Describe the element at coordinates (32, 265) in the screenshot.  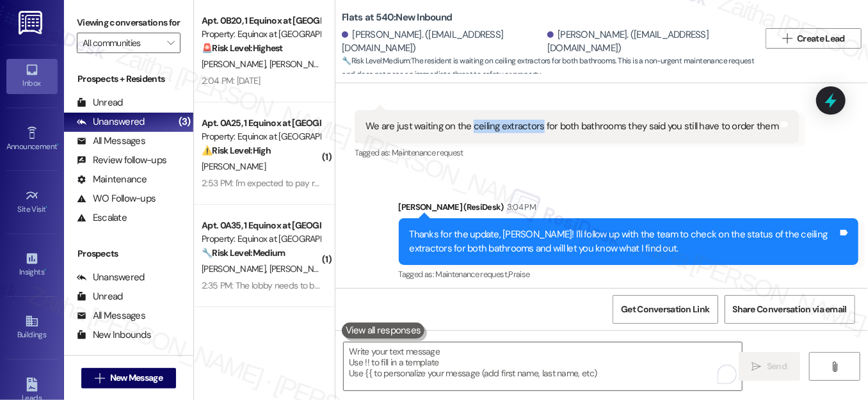
I see `a: Insights •` at that location.